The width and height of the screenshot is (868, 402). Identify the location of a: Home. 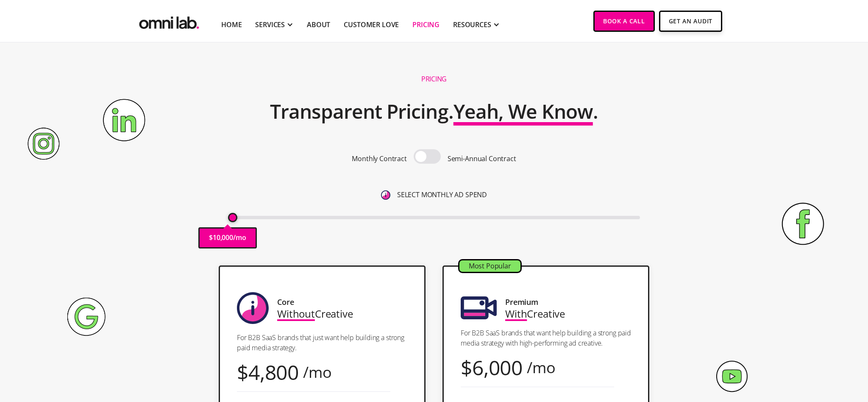
(231, 25).